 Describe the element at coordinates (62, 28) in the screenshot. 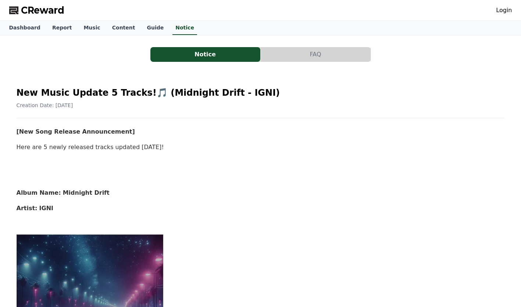

I see `a: Report` at that location.